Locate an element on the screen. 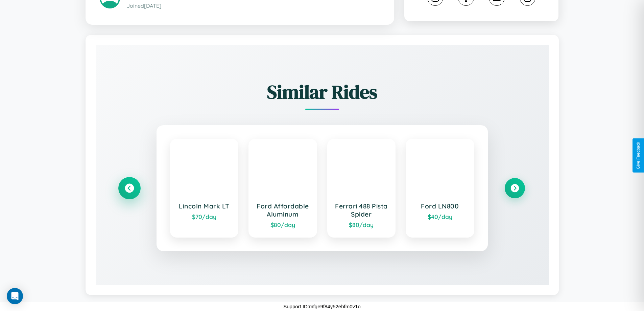  h3: Lincoln Mark LT is located at coordinates (204, 206).